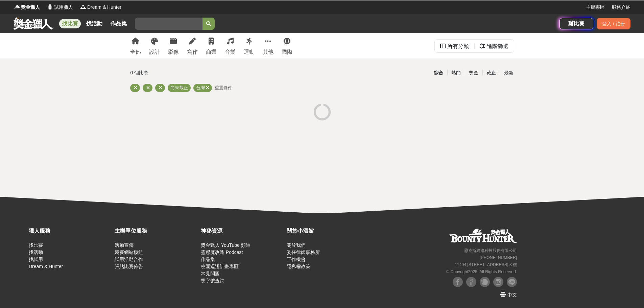 Image resolution: width=644 pixels, height=308 pixels. Describe the element at coordinates (174, 52) in the screenshot. I see `div: 影像` at that location.